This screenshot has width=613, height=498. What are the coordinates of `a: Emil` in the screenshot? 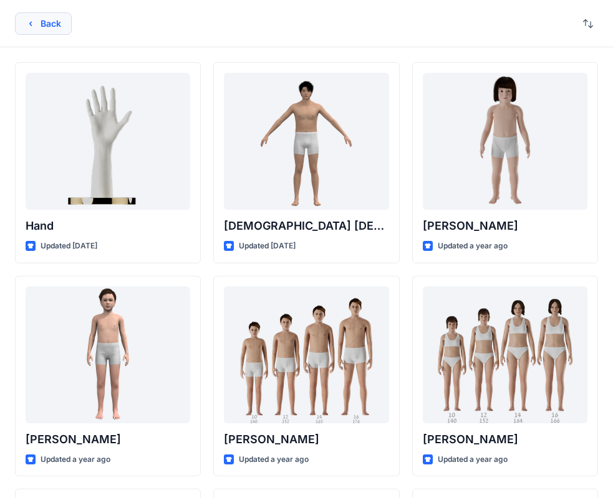 It's located at (108, 355).